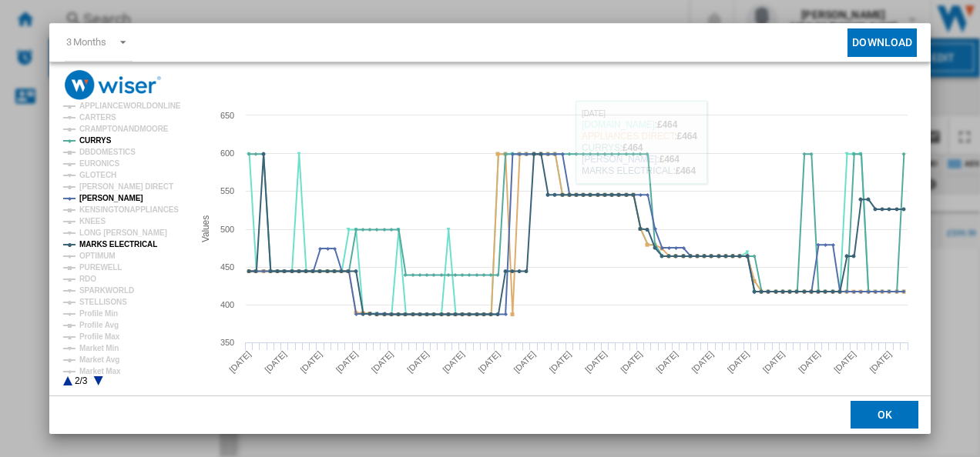  Describe the element at coordinates (98, 175) in the screenshot. I see `tspan: GLOTECH` at that location.